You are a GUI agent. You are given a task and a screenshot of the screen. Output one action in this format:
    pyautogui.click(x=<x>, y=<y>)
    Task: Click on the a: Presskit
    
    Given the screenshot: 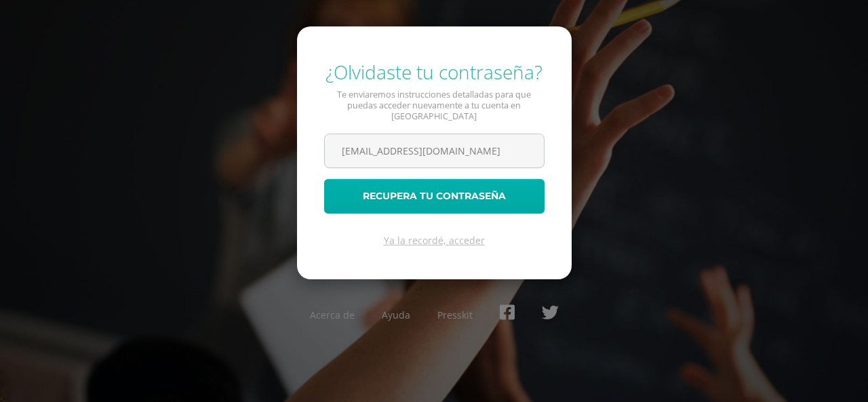 What is the action you would take?
    pyautogui.click(x=455, y=315)
    